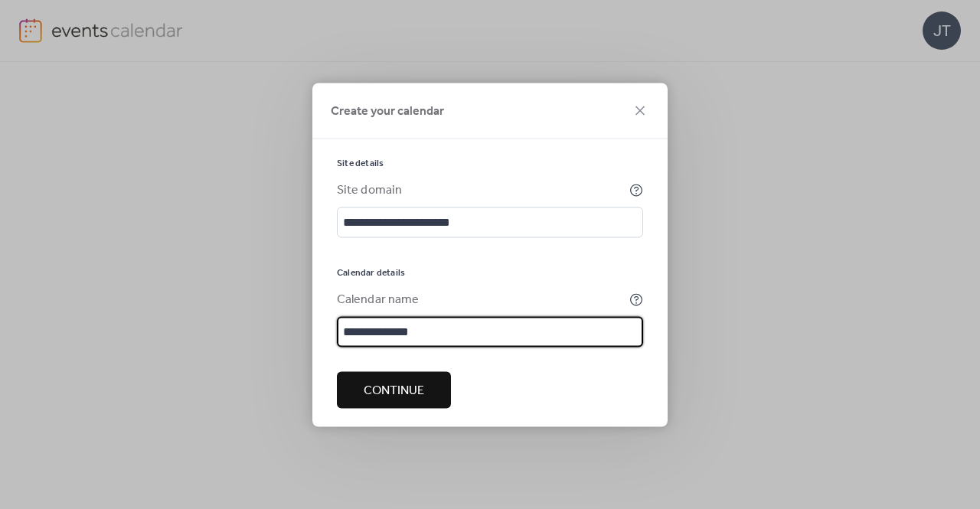  I want to click on span: Calendar details, so click(371, 272).